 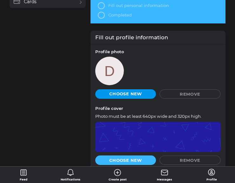 What do you see at coordinates (70, 179) in the screenshot?
I see `span: Notifications` at bounding box center [70, 179].